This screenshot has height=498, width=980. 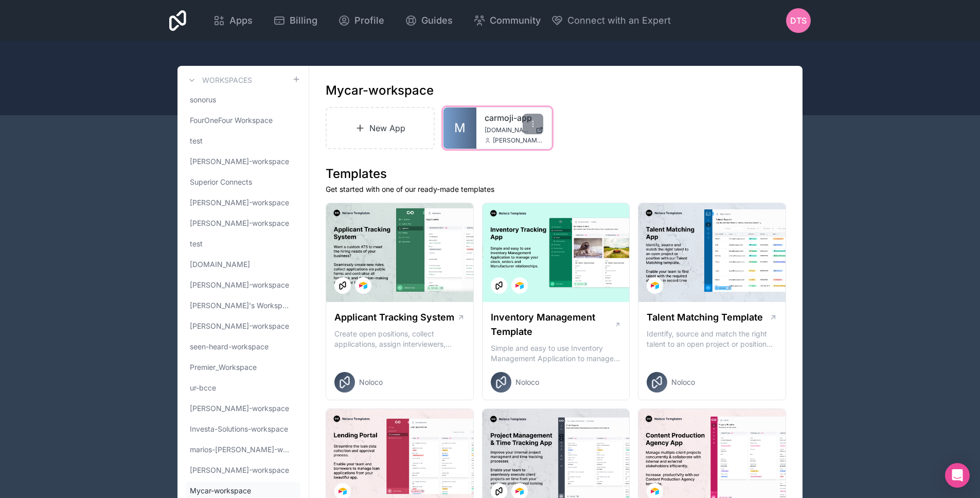 I want to click on a: Workspaces, so click(x=219, y=80).